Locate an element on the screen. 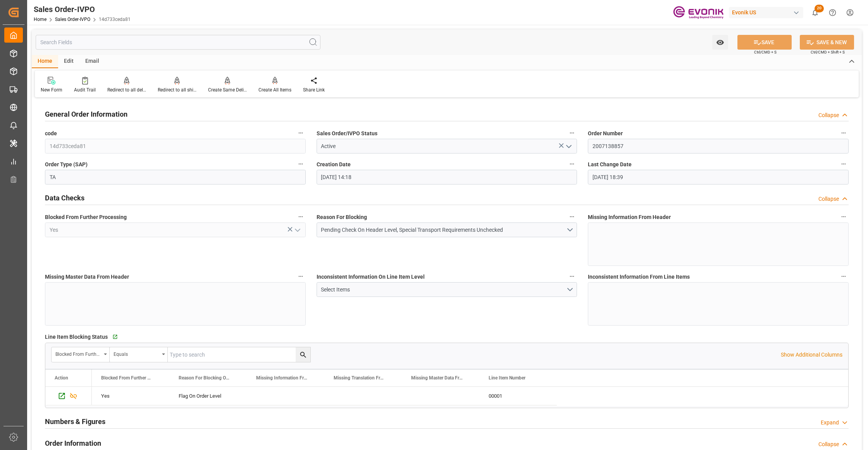 The width and height of the screenshot is (868, 450). span: Sales Order/IVPO Status is located at coordinates (346, 133).